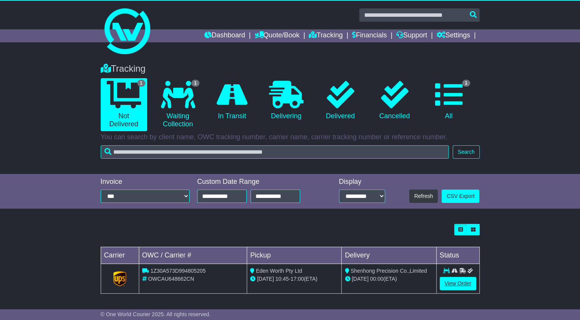  I want to click on a: View Order, so click(458, 283).